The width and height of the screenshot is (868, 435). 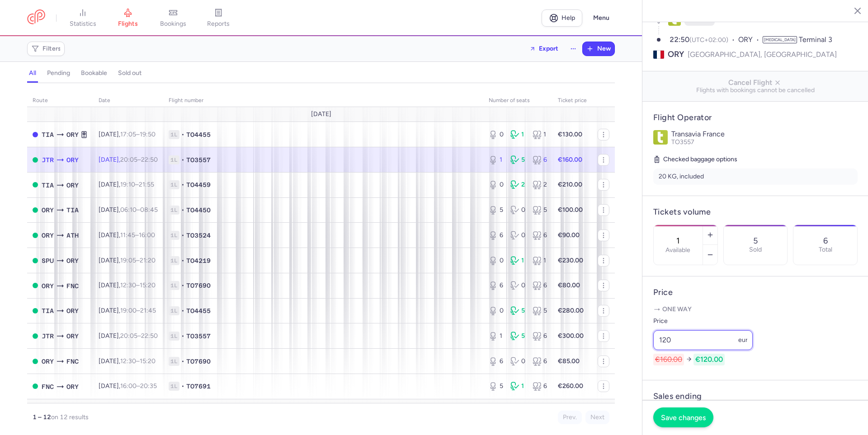 I want to click on h4: Tickets volume, so click(x=755, y=212).